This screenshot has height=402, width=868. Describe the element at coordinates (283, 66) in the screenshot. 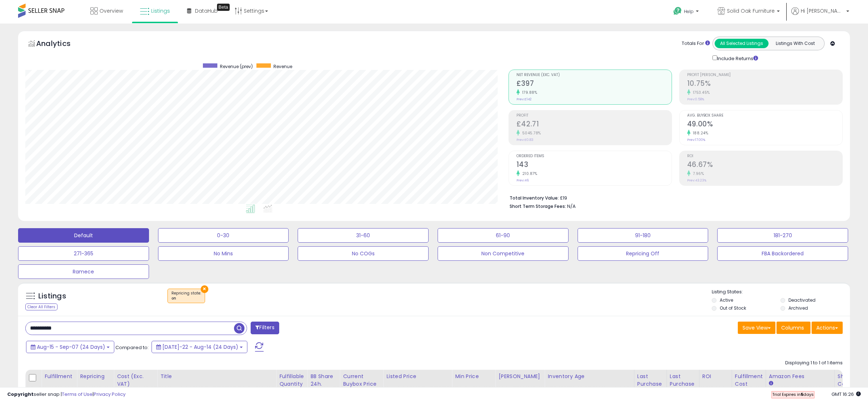

I see `span: Revenue` at that location.